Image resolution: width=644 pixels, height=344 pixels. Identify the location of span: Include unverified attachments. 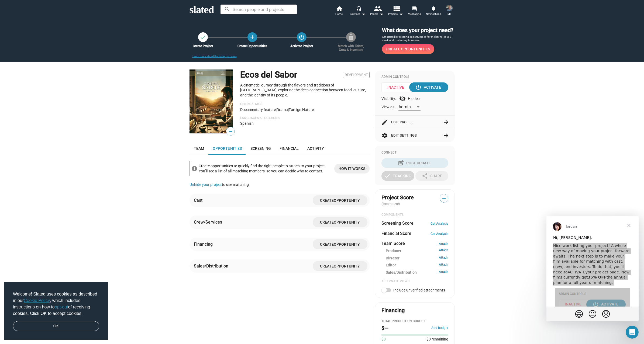
(419, 290).